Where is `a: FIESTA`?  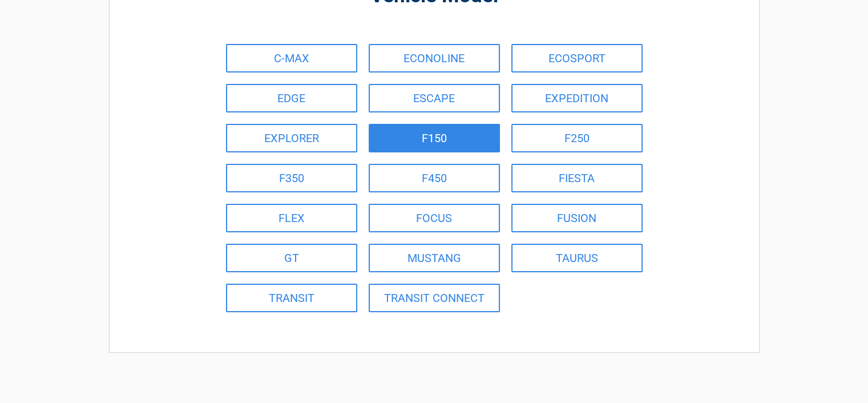
a: FIESTA is located at coordinates (577, 178).